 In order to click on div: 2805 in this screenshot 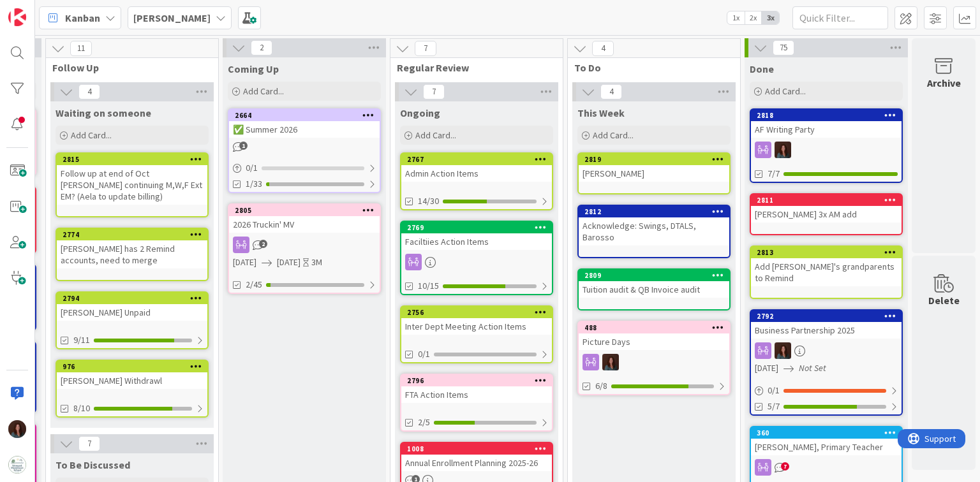, I will do `click(307, 210)`.